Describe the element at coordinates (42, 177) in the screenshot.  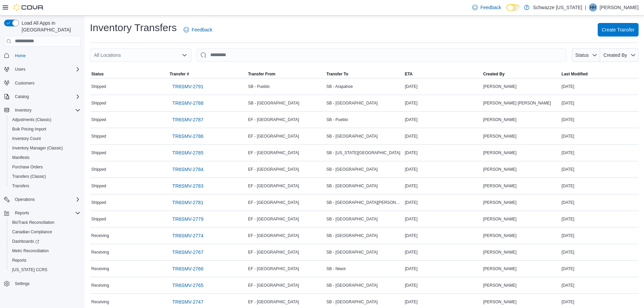
I see `nav: Complex example` at that location.